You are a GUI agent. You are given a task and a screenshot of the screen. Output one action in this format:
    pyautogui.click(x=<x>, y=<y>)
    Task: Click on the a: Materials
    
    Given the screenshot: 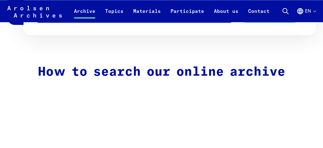 What is the action you would take?
    pyautogui.click(x=147, y=15)
    